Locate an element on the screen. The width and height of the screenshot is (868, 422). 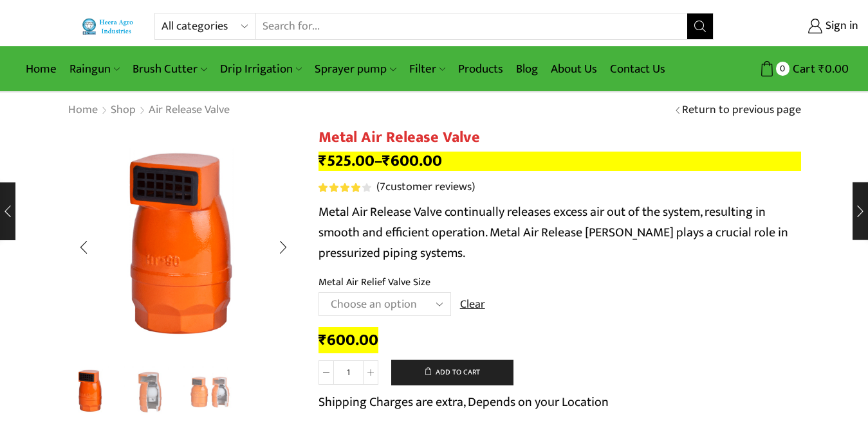
a: Raingun is located at coordinates (94, 69).